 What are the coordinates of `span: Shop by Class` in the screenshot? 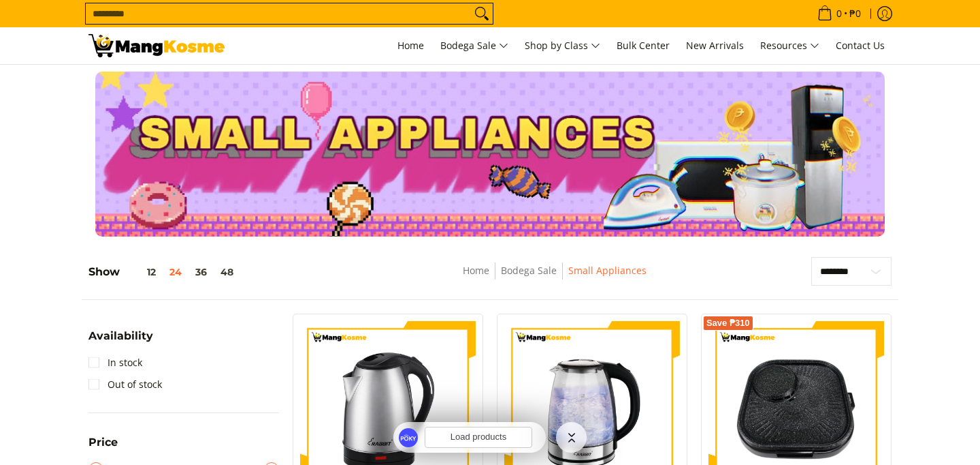 It's located at (563, 46).